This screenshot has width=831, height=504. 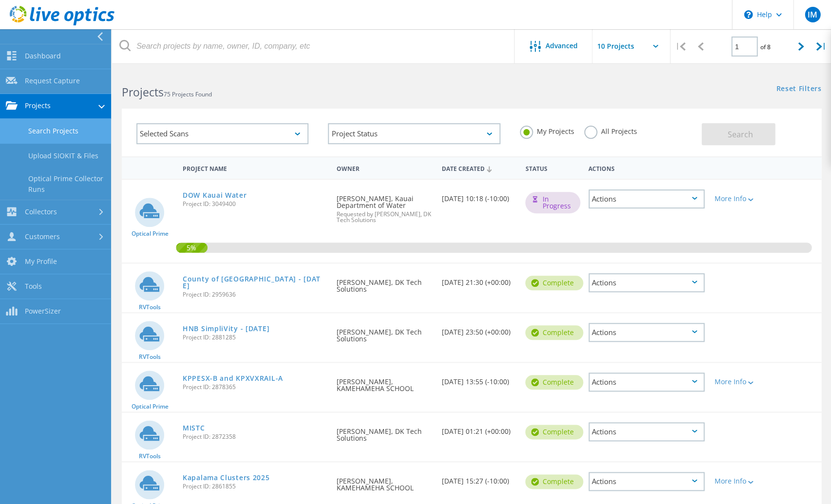 What do you see at coordinates (255, 294) in the screenshot?
I see `span: Project ID: 2959636` at bounding box center [255, 294].